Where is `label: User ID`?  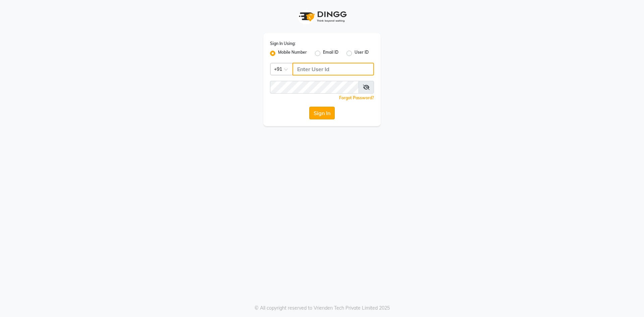
label: User ID is located at coordinates (362, 53).